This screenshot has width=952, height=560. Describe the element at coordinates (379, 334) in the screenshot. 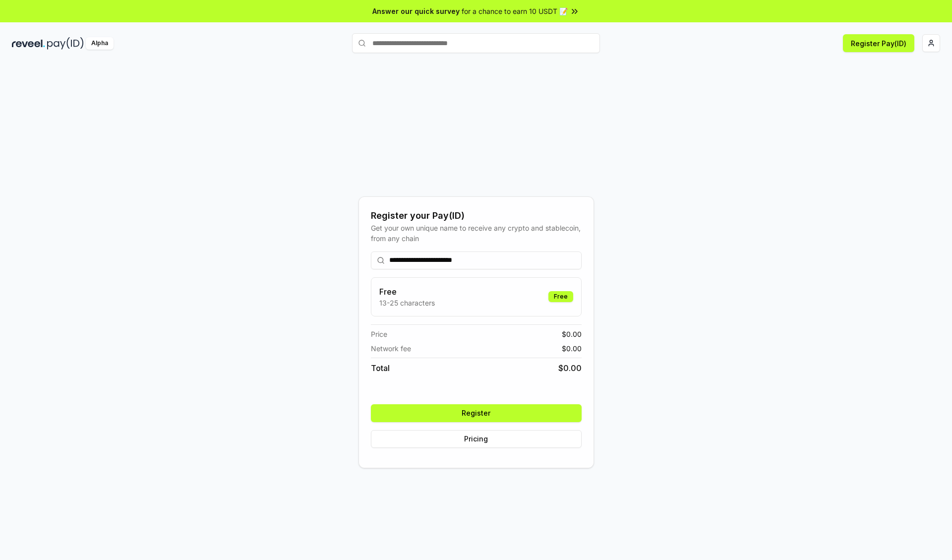

I see `span: Price` at that location.